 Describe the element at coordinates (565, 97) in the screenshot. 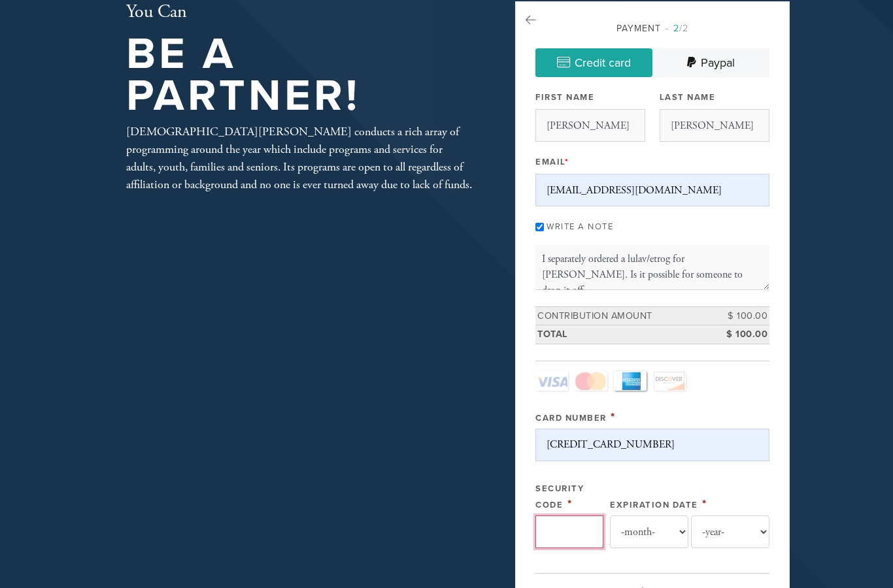

I see `label: First Name` at that location.